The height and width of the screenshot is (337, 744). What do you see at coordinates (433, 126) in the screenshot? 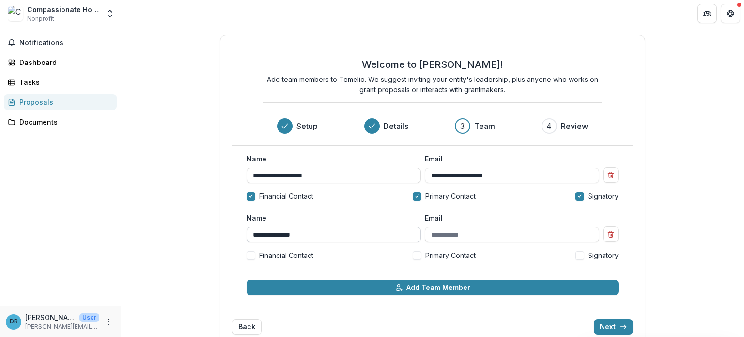
I see `div: Progress` at bounding box center [433, 126].